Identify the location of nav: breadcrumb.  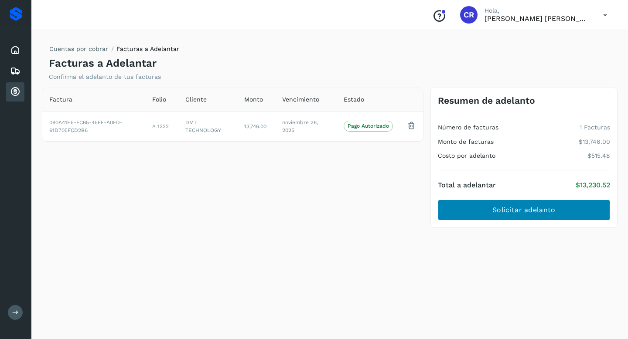
(114, 51).